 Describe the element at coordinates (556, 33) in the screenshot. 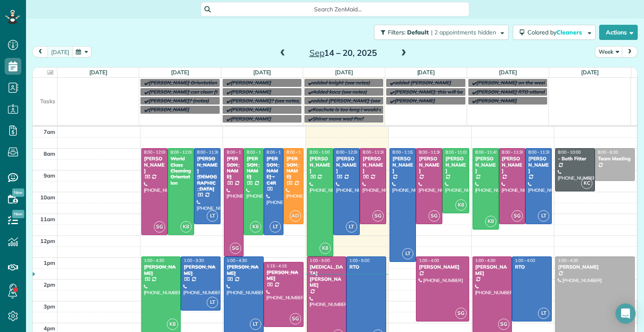

I see `span: Colored by` at that location.